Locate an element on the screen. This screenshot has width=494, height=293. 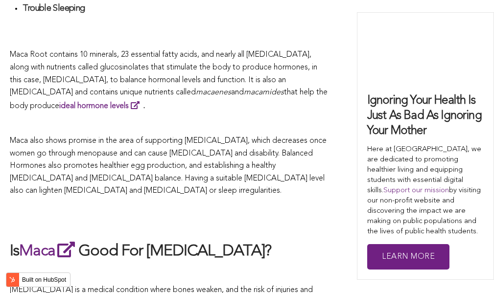
span: that help the body produce is located at coordinates (168, 99).